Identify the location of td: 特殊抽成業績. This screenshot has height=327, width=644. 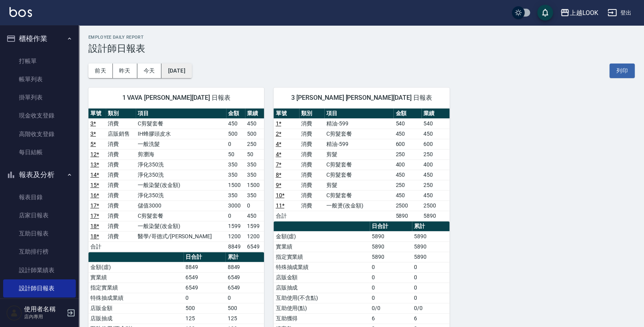
(136, 298).